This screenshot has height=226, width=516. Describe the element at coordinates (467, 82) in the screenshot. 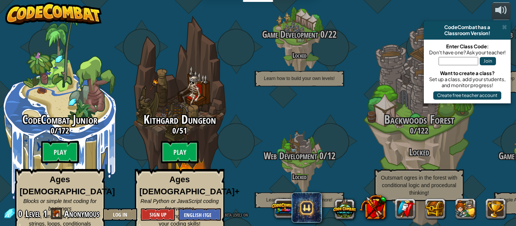

I see `div: Set up a class, add your students, and monitor progress!` at that location.